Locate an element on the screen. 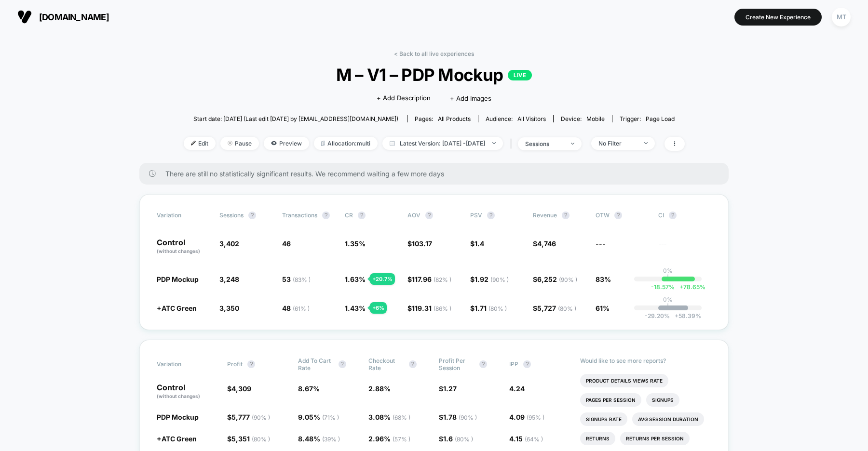 Image resolution: width=868 pixels, height=451 pixels. span: Device: is located at coordinates (583, 119).